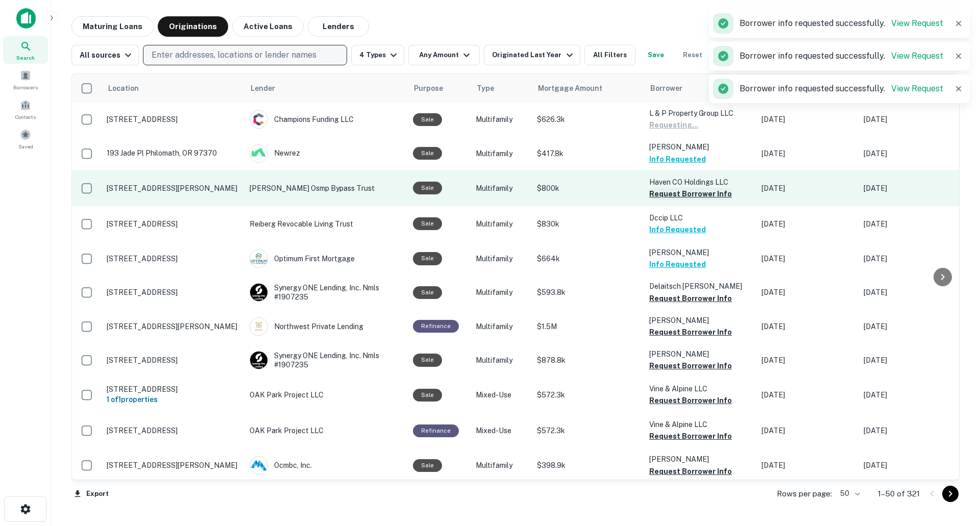 The height and width of the screenshot is (526, 980). I want to click on p: 1–50 of 321, so click(899, 494).